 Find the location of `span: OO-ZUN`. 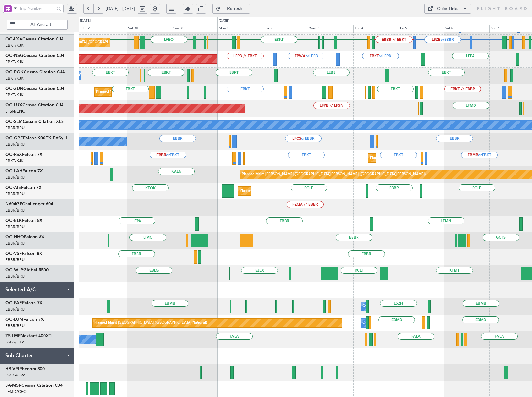

span: OO-ZUN is located at coordinates (14, 89).